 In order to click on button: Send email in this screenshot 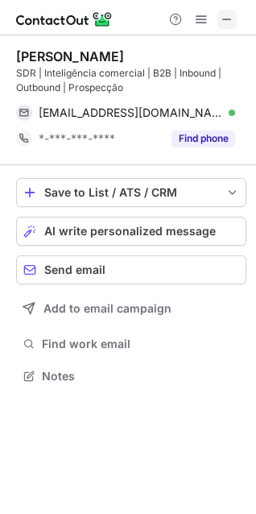, I will do `click(131, 270)`.